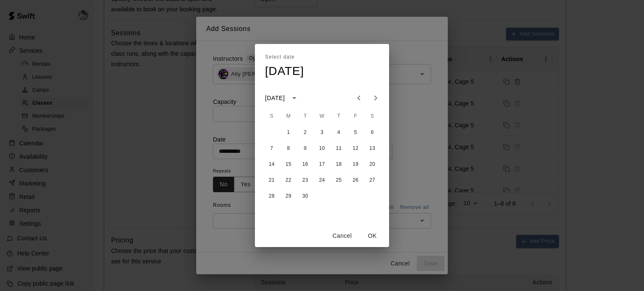 The width and height of the screenshot is (644, 291). Describe the element at coordinates (372, 148) in the screenshot. I see `button: 13` at that location.